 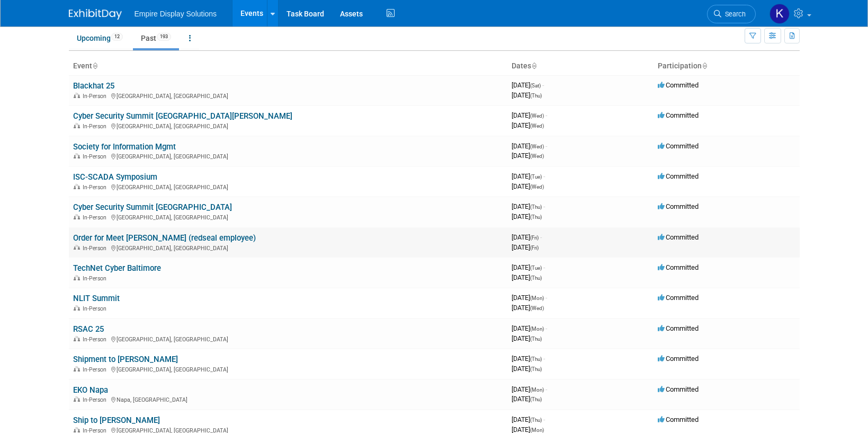 I want to click on a: Search, so click(x=731, y=14).